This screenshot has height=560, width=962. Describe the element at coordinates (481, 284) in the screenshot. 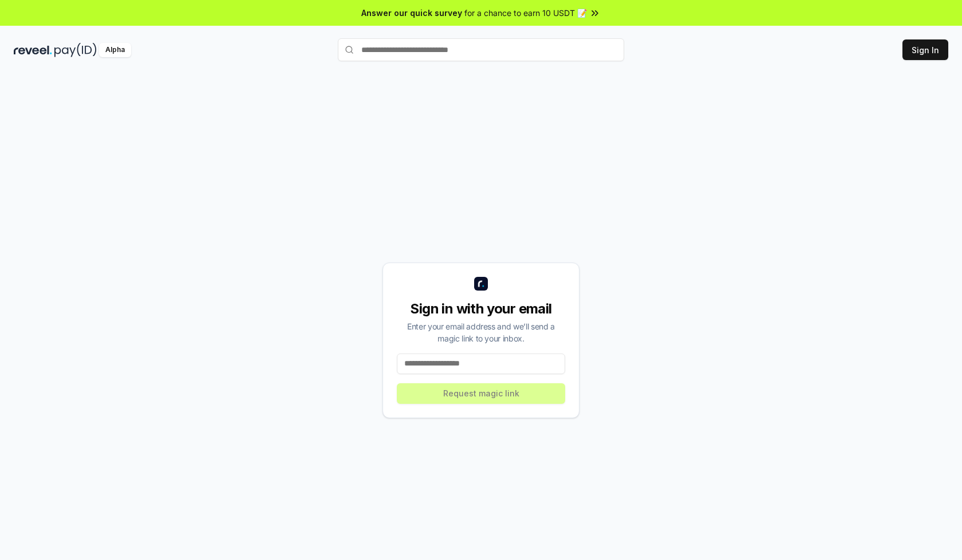

I see `img: logo_small` at that location.